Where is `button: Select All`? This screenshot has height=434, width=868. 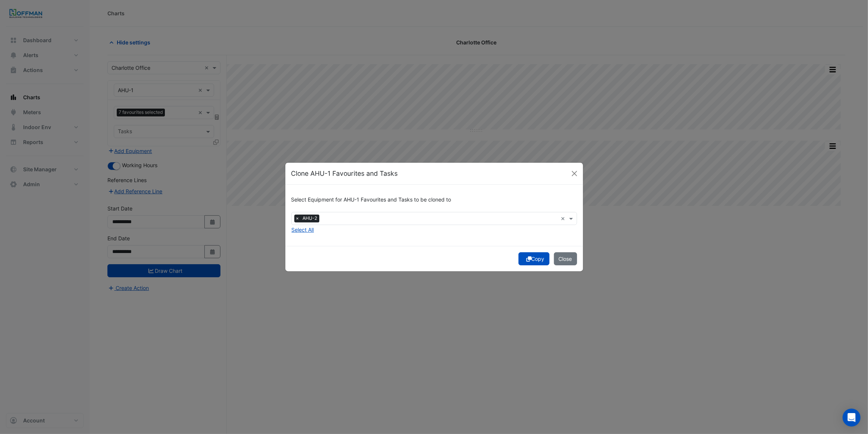
button: Select All is located at coordinates (303, 229).